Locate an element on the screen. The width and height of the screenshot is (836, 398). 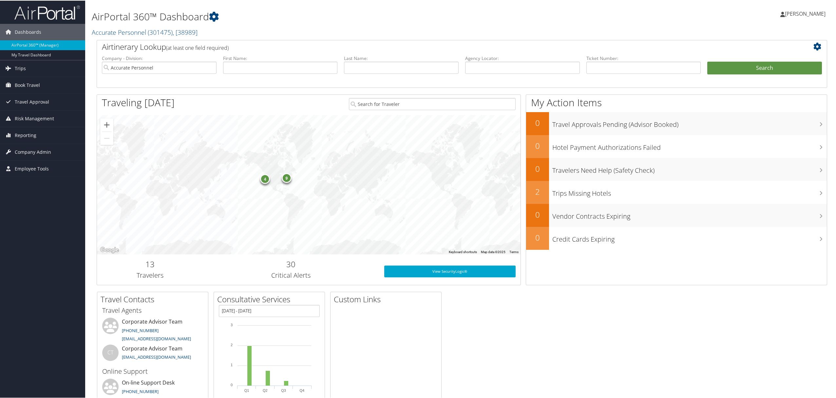
div: 4 is located at coordinates (265, 178).